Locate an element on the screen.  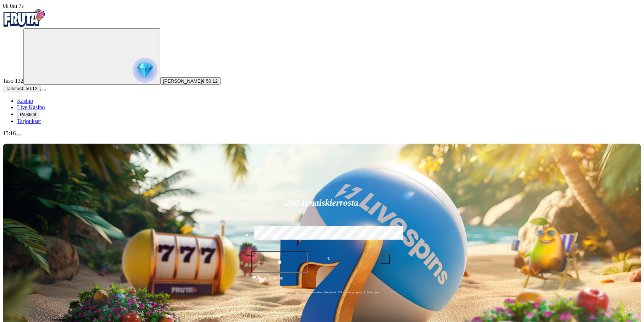
span: Live Kasino is located at coordinates (31, 107).